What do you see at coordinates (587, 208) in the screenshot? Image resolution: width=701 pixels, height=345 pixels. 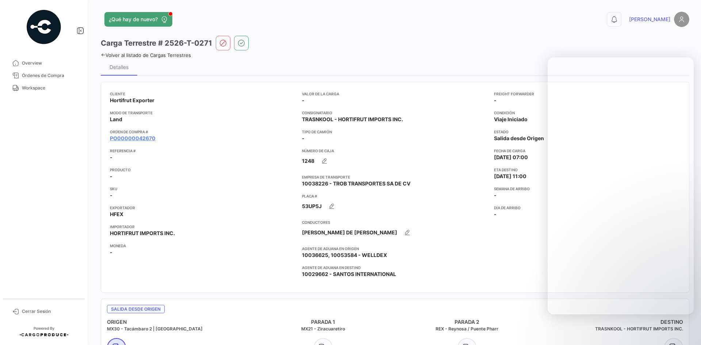 I see `app-card-info-title: Día de Arribo` at bounding box center [587, 208].